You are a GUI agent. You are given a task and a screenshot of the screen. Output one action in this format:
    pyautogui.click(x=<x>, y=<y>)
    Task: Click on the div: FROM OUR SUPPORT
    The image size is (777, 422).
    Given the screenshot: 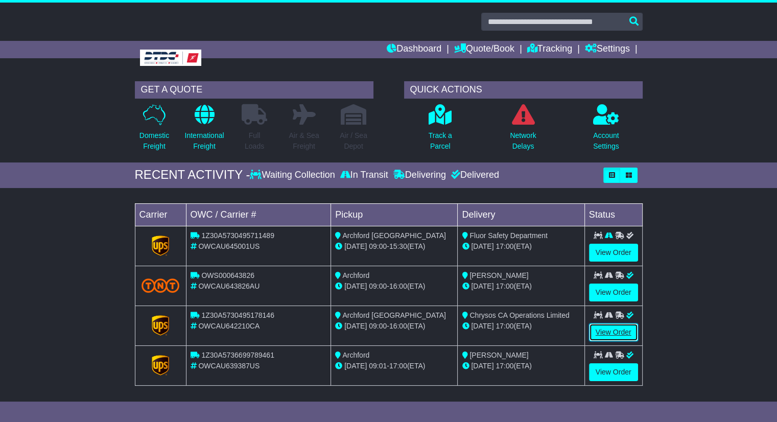 What is the action you would take?
    pyautogui.click(x=389, y=414)
    